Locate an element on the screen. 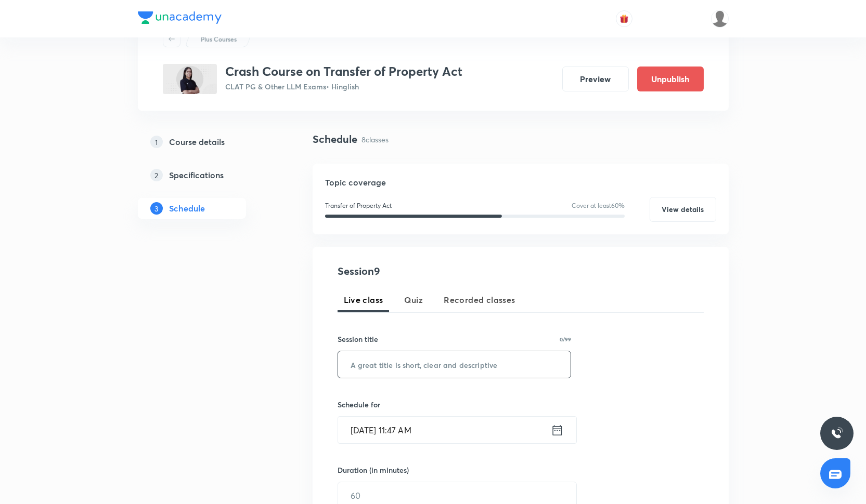 This screenshot has height=504, width=866. p: 3 is located at coordinates (156, 209).